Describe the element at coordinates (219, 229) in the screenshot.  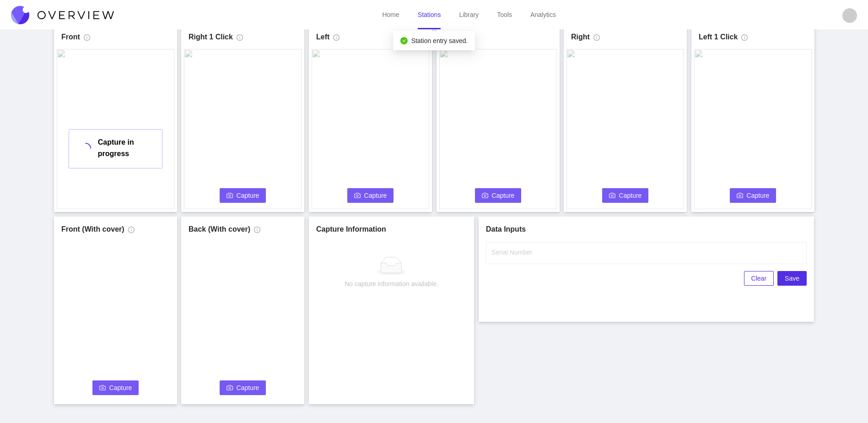
I see `h1: Back (With cover)` at that location.